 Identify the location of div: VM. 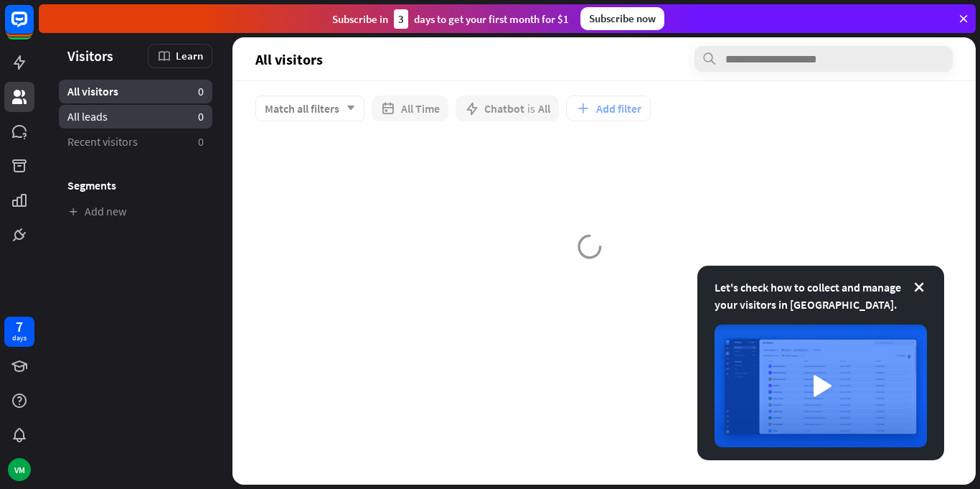
(20, 469).